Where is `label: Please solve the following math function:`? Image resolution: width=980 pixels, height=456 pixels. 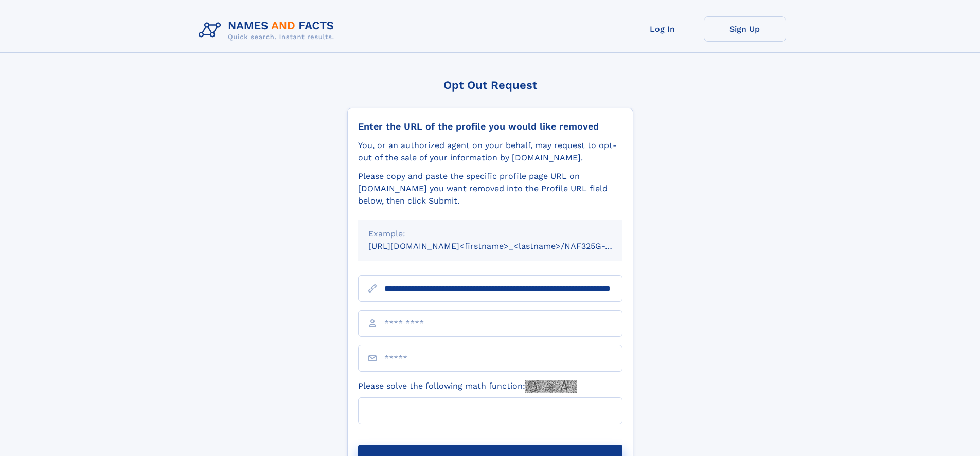
label: Please solve the following math function: is located at coordinates (467, 386).